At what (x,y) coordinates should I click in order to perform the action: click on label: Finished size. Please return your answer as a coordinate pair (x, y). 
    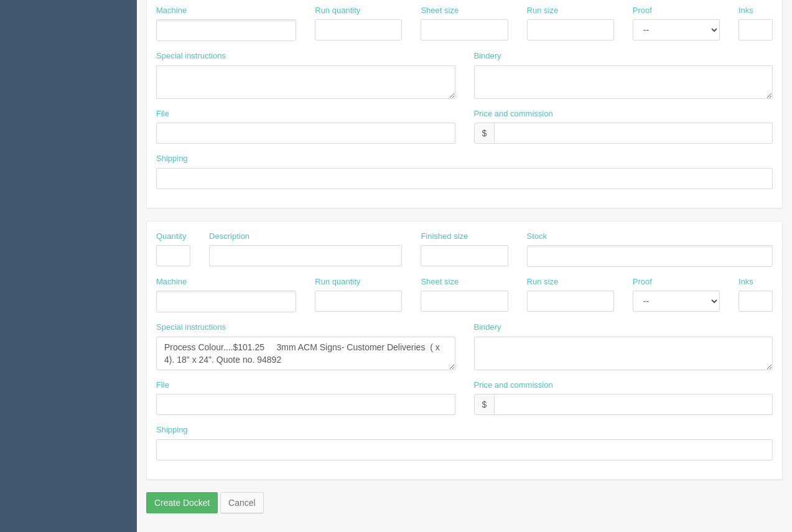
    Looking at the image, I should click on (444, 237).